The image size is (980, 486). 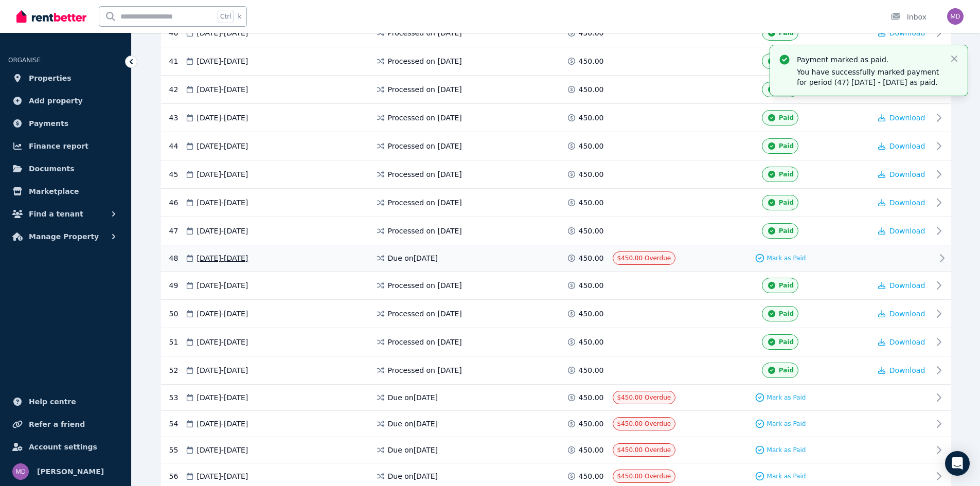 I want to click on div: 41, so click(x=177, y=61).